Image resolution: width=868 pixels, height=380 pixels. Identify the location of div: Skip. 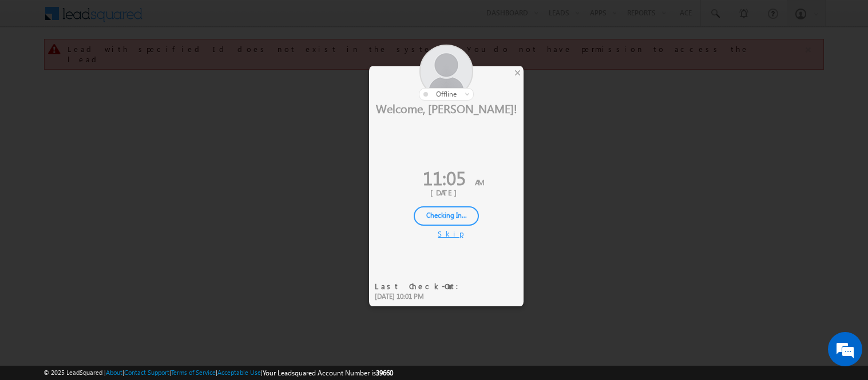
(446, 234).